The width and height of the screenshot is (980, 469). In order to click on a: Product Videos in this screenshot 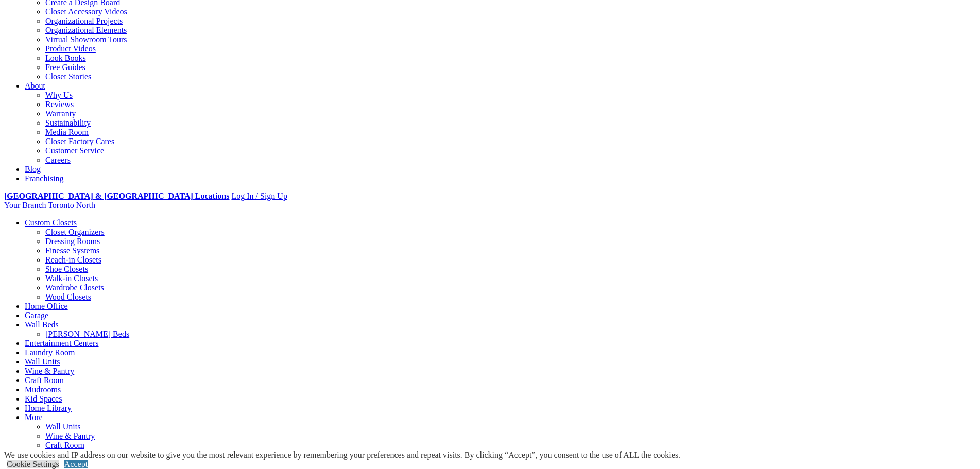, I will do `click(71, 48)`.